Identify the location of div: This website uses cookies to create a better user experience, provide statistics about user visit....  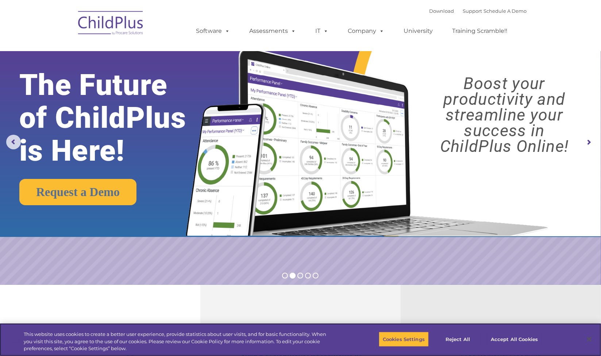
(177, 341).